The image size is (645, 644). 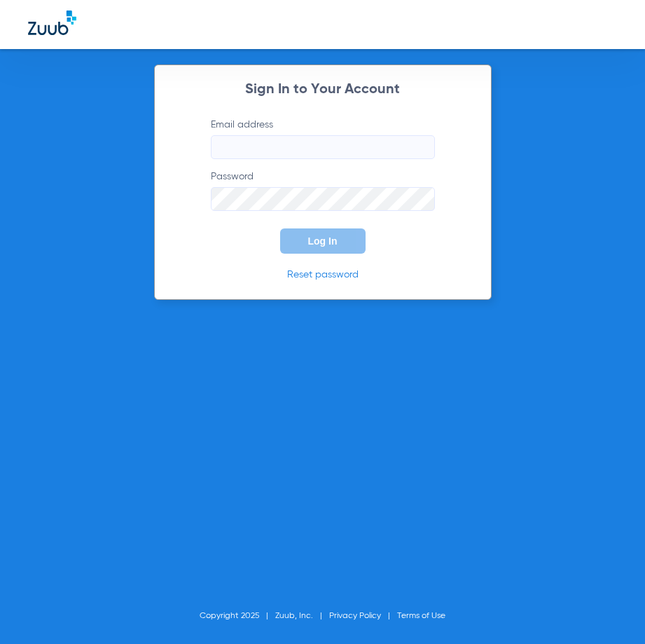 What do you see at coordinates (421, 616) in the screenshot?
I see `a: Terms of Use` at bounding box center [421, 616].